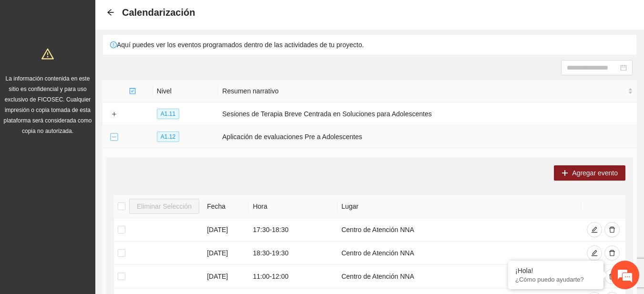 The height and width of the screenshot is (294, 644). What do you see at coordinates (105, 55) in the screenshot?
I see `div: Chatee con nosotros ahora` at bounding box center [105, 55].